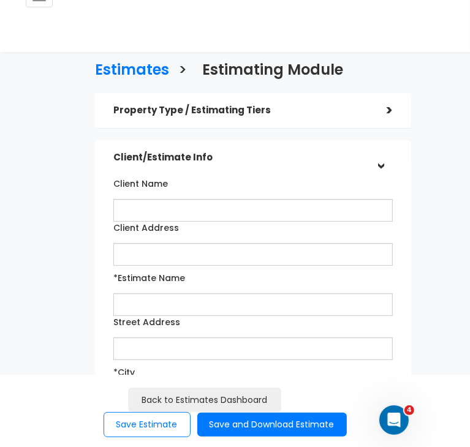 The width and height of the screenshot is (470, 447). Describe the element at coordinates (127, 68) in the screenshot. I see `a: Estimates` at that location.